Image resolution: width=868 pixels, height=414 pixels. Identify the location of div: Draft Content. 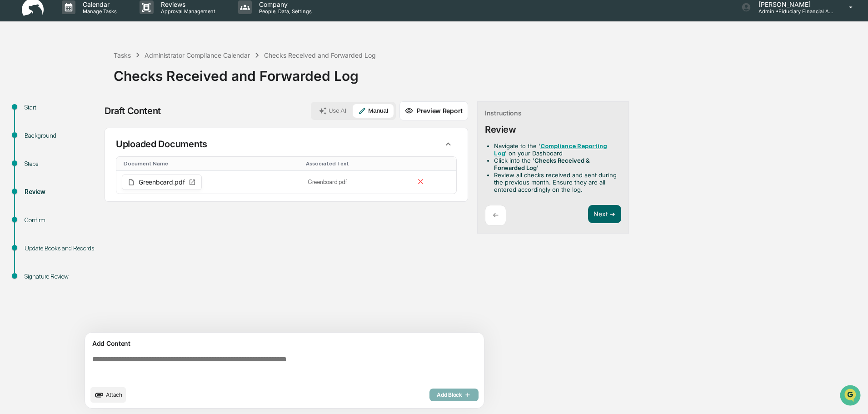
(133, 111).